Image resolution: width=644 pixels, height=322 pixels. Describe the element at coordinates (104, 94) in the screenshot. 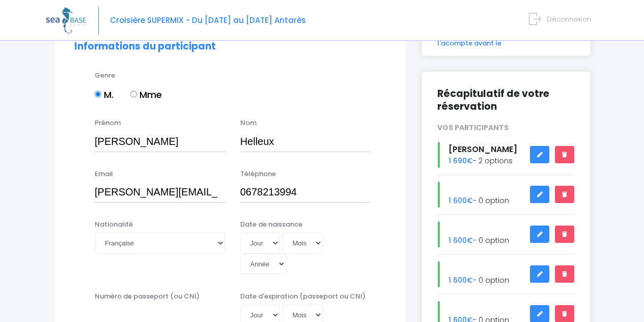

I see `label: M.` at that location.